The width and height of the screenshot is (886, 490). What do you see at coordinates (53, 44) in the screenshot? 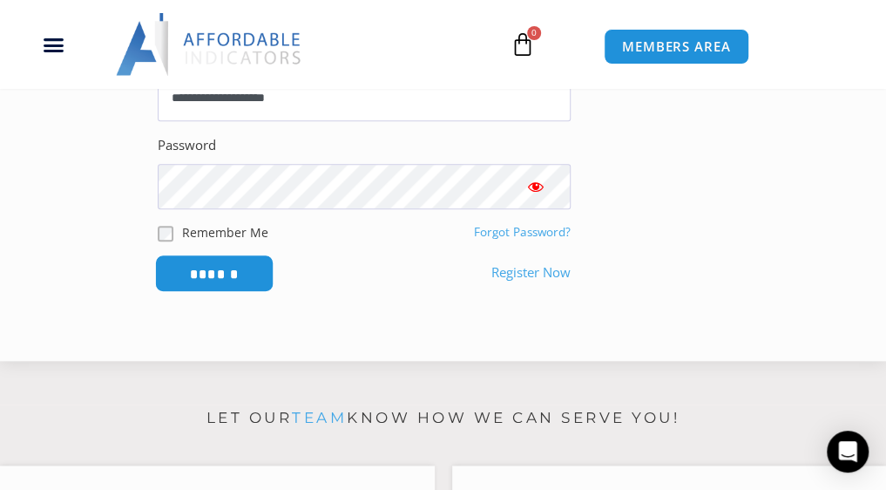
I see `div: Menu Toggle` at bounding box center [53, 44].